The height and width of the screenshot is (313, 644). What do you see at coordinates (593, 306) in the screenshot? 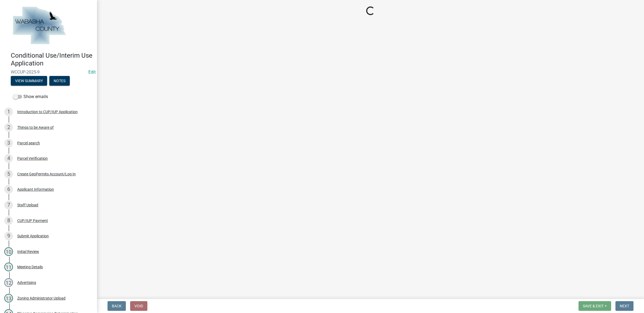
I see `span: Save & Exit` at bounding box center [593, 306].